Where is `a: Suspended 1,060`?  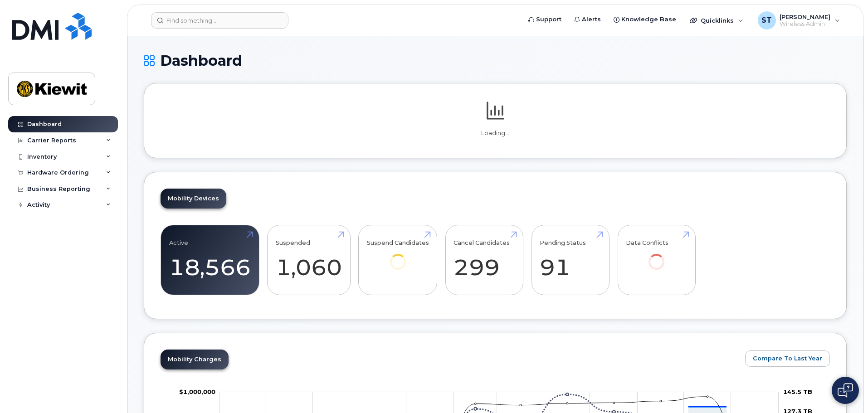
a: Suspended 1,060 is located at coordinates (309, 260).